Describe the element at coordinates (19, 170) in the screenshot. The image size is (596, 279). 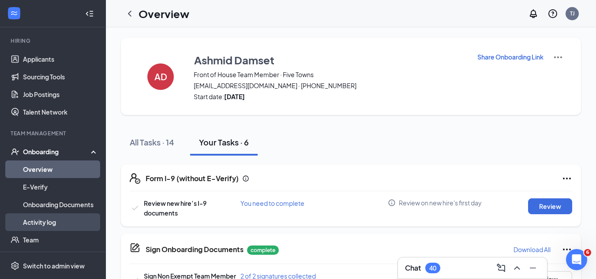
I see `img: Profile image for Patrick` at that location.